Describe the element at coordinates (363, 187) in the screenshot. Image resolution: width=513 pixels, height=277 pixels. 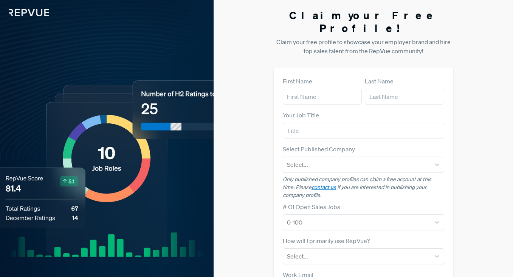
I see `p: Only published company profiles can claim a free account at this time. Please if you are interest...` at that location.